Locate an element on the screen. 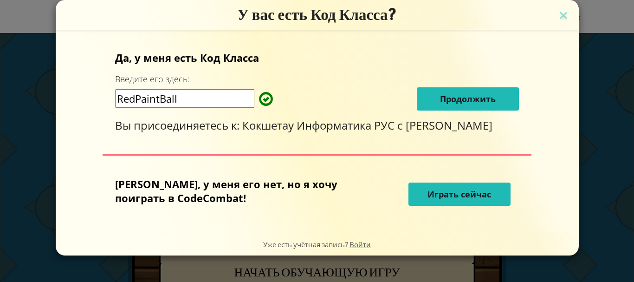 The height and width of the screenshot is (282, 634). font: Уже есть учётная запись? is located at coordinates (305, 244).